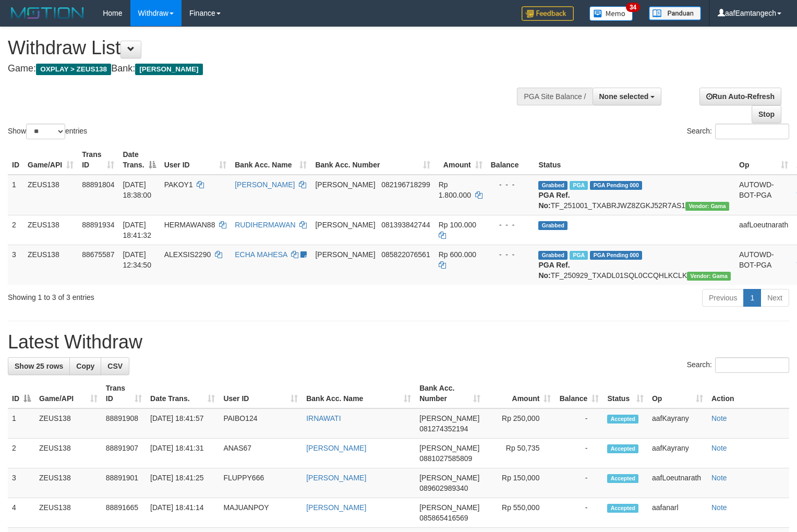  Describe the element at coordinates (21, 423) in the screenshot. I see `td: 1` at that location.